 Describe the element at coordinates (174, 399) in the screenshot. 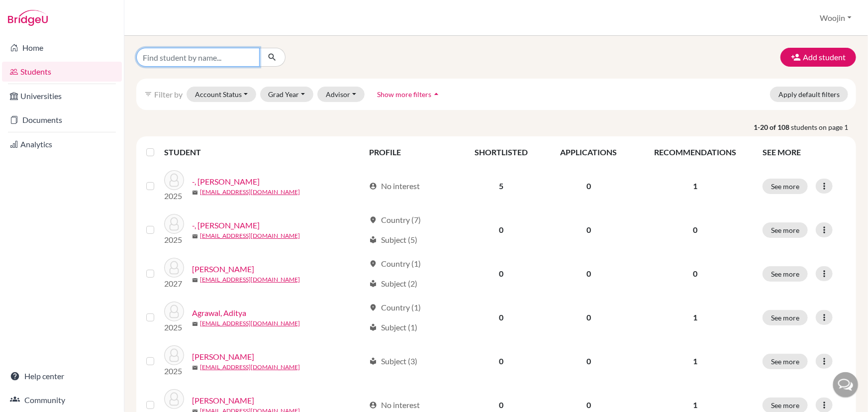

I see `img: Alahakone, Nathan` at that location.